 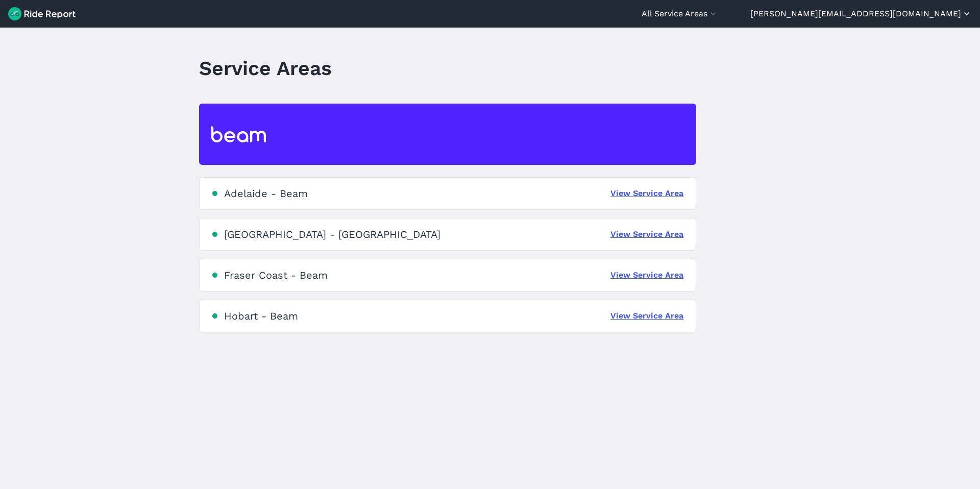 What do you see at coordinates (680, 14) in the screenshot?
I see `button: All Service Areas` at bounding box center [680, 14].